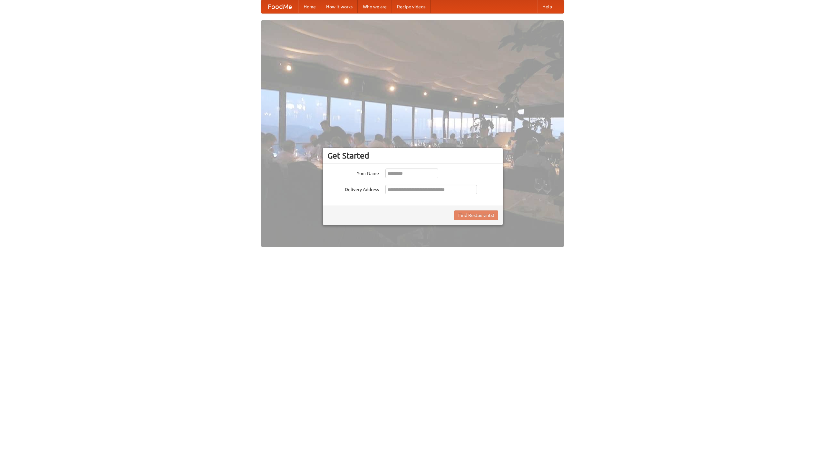  Describe the element at coordinates (411, 7) in the screenshot. I see `a: Recipe videos` at that location.